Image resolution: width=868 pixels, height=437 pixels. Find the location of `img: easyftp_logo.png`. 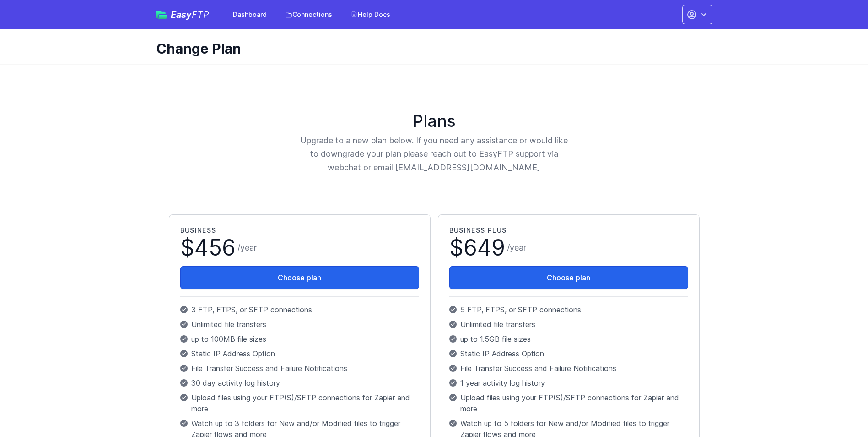

img: easyftp_logo.png is located at coordinates (162, 15).